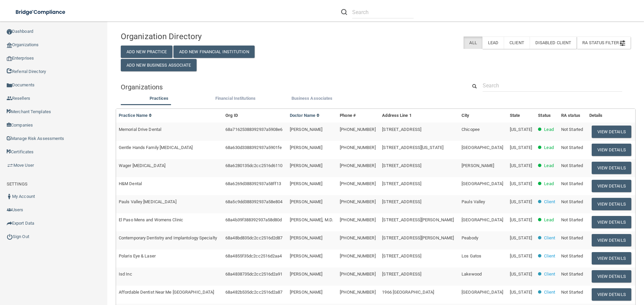 The height and width of the screenshot is (305, 644). I want to click on span: 68a4855f35dc2cc2516d2aa4, so click(253, 256).